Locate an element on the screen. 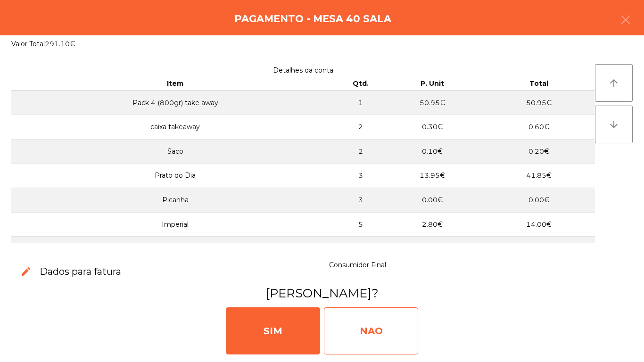 Image resolution: width=644 pixels, height=362 pixels. td: 0.10€ is located at coordinates (432, 151).